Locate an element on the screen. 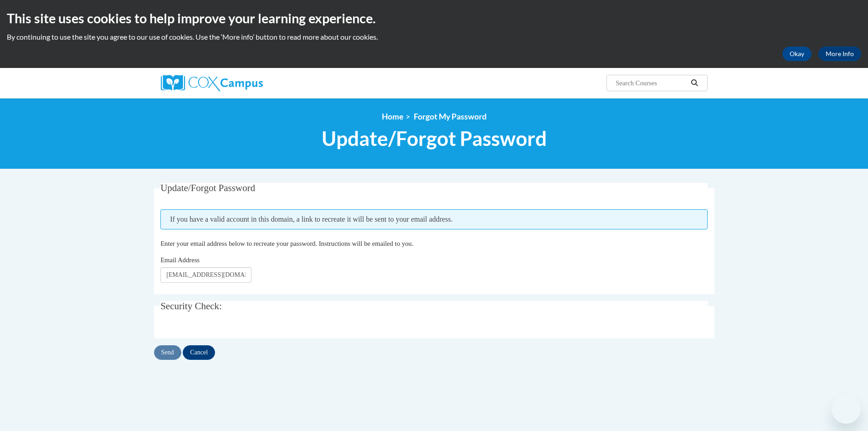 The image size is (868, 431). a: Cox Campus is located at coordinates (247, 83).